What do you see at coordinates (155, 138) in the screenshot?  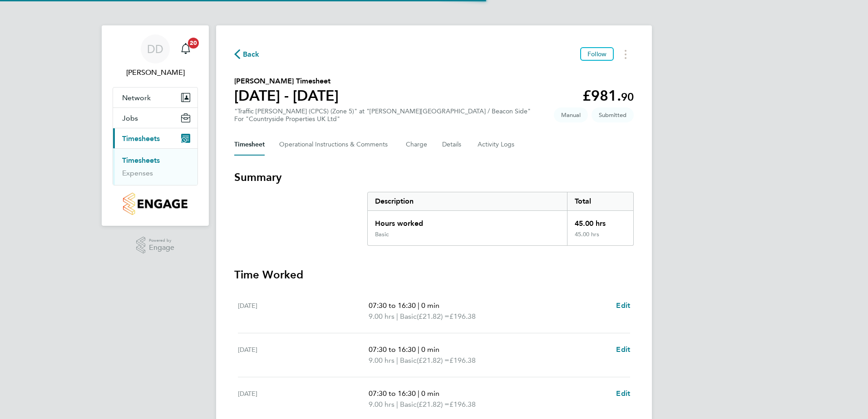 I see `button: Timesheets` at bounding box center [155, 138].